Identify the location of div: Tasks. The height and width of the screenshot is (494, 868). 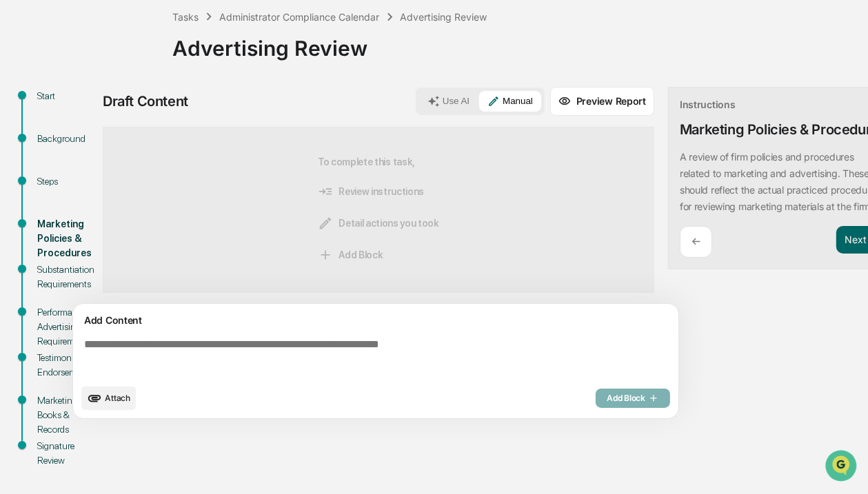
(186, 17).